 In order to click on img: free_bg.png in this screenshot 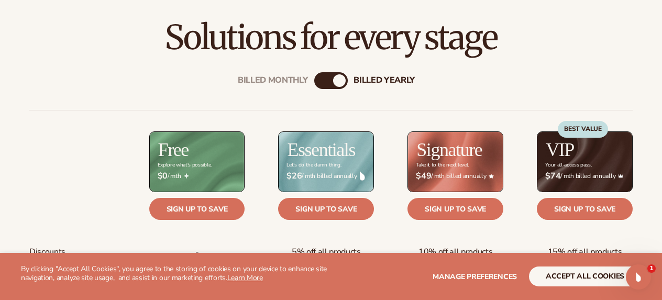, I will do `click(197, 162)`.